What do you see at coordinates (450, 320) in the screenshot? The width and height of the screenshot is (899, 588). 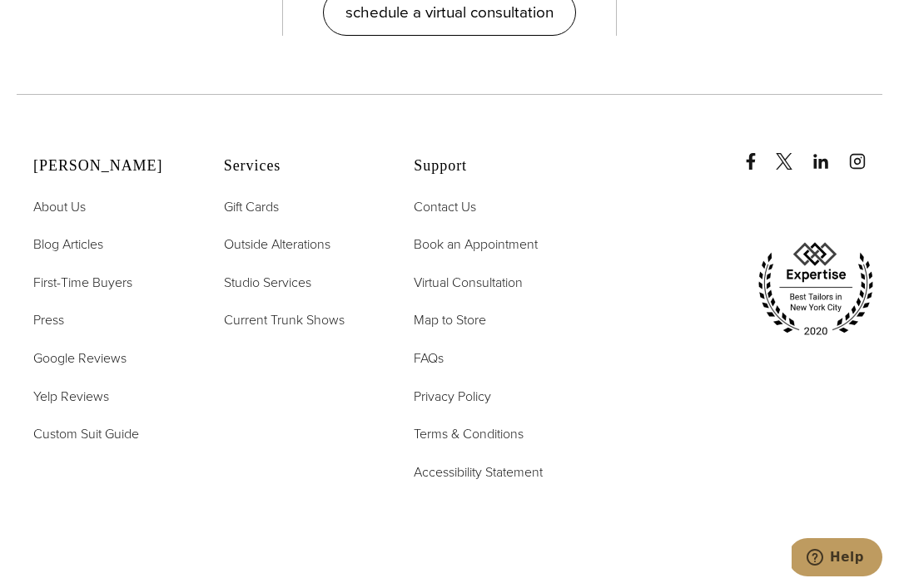 I see `a: Map to Store` at bounding box center [450, 320].